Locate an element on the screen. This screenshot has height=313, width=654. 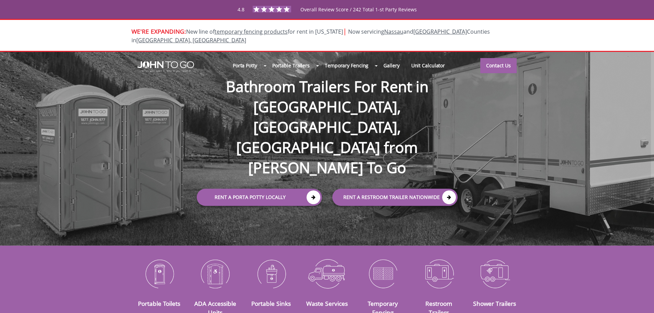
a: Unit Calculator is located at coordinates (428, 65).